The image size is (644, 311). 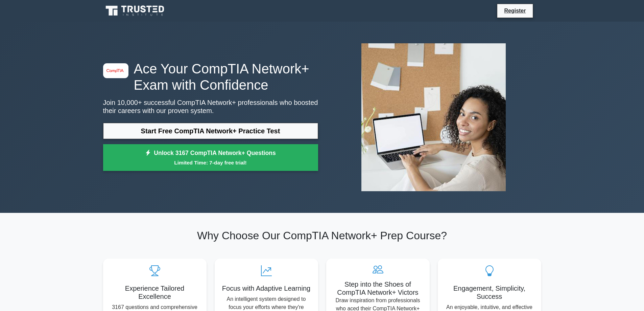 I want to click on h5: Engagement, Simplicity, Success, so click(x=489, y=292).